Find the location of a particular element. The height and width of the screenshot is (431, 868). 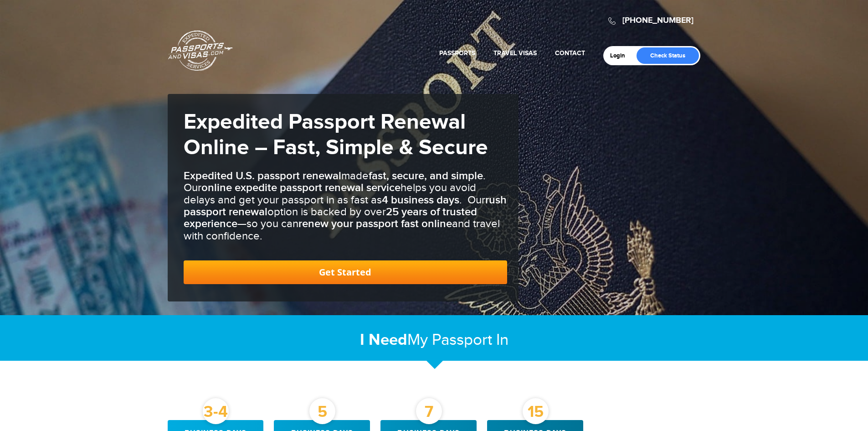

a: Travel Visas is located at coordinates (514, 53).